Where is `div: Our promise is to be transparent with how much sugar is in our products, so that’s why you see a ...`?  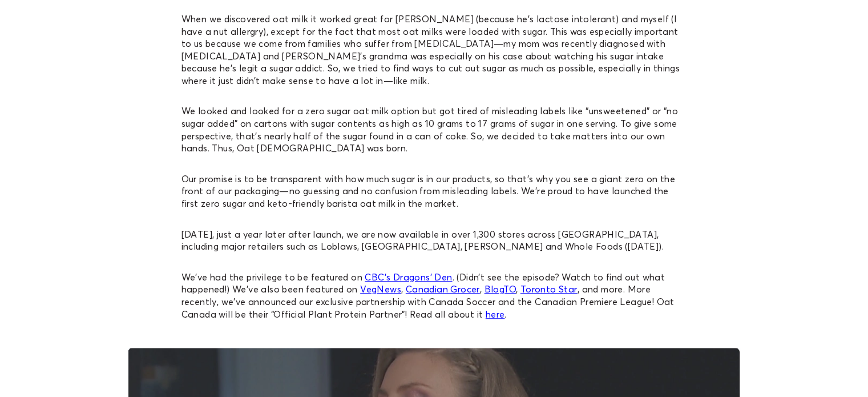
div: Our promise is to be transparent with how much sugar is in our products, so that’s why you see a ... is located at coordinates (434, 191).